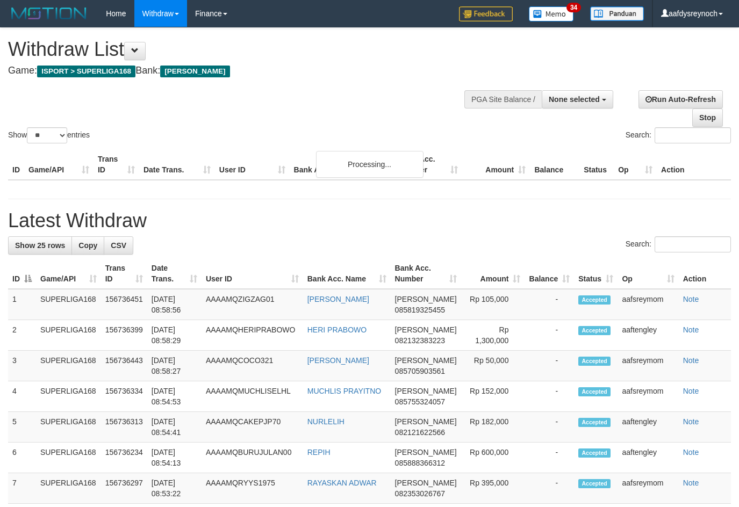  Describe the element at coordinates (493, 366) in the screenshot. I see `td: Rp 50,000` at that location.